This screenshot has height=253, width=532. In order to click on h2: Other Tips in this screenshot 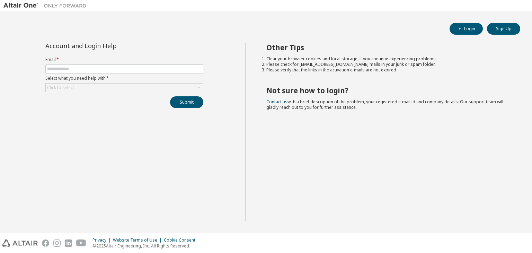, I will do `click(387, 47)`.